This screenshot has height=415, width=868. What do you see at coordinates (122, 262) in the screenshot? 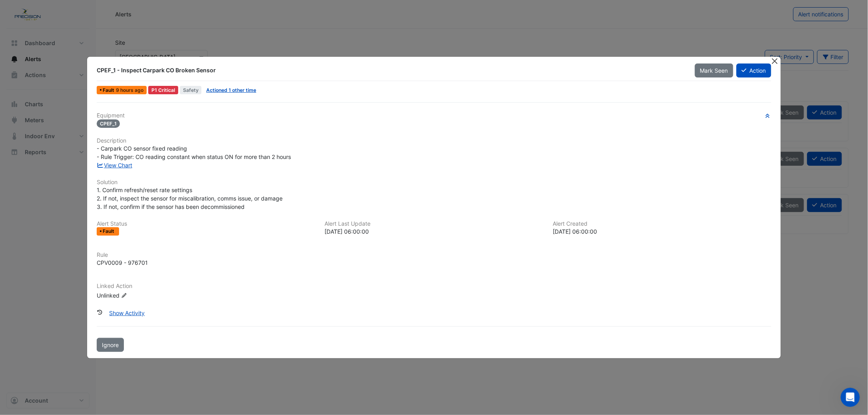
I see `div: CPV0009 - 976701` at bounding box center [122, 262].